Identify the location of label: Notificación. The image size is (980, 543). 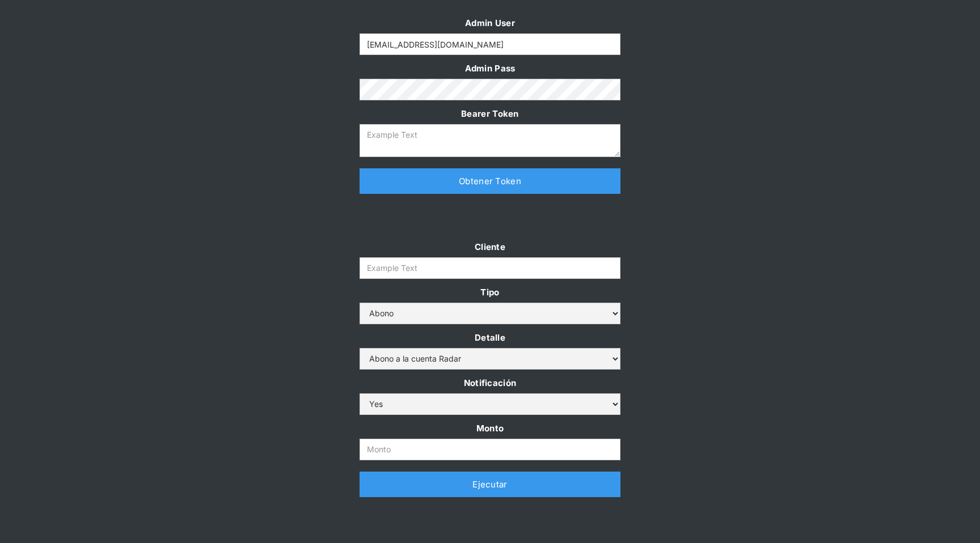
(490, 383).